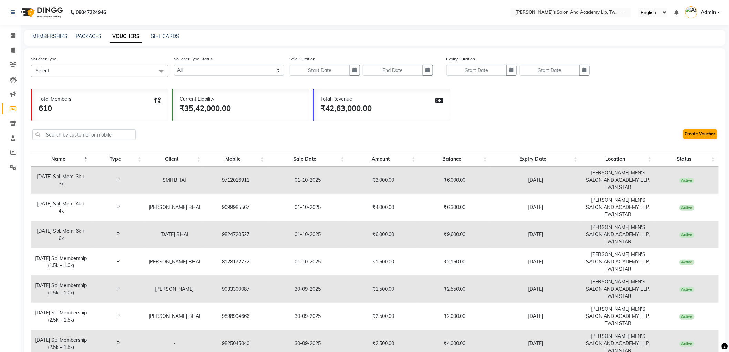 The height and width of the screenshot is (352, 729). I want to click on th: Status: activate to sort column ascending, so click(687, 159).